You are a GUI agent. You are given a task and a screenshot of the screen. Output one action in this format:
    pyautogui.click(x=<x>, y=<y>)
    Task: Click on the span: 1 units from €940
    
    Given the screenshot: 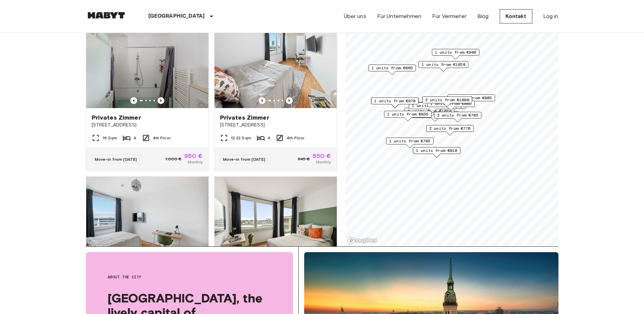 What is the action you would take?
    pyautogui.click(x=456, y=52)
    